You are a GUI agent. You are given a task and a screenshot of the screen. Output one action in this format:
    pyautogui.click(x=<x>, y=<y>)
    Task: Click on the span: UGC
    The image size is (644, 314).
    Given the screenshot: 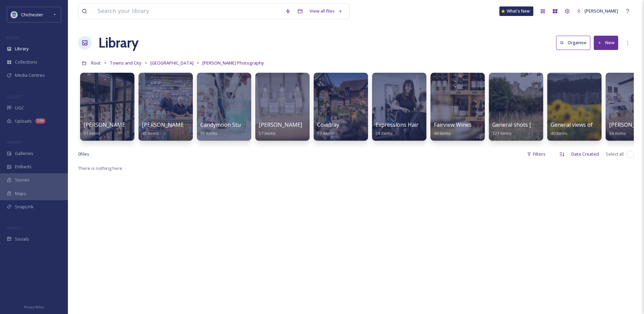 What is the action you would take?
    pyautogui.click(x=19, y=108)
    